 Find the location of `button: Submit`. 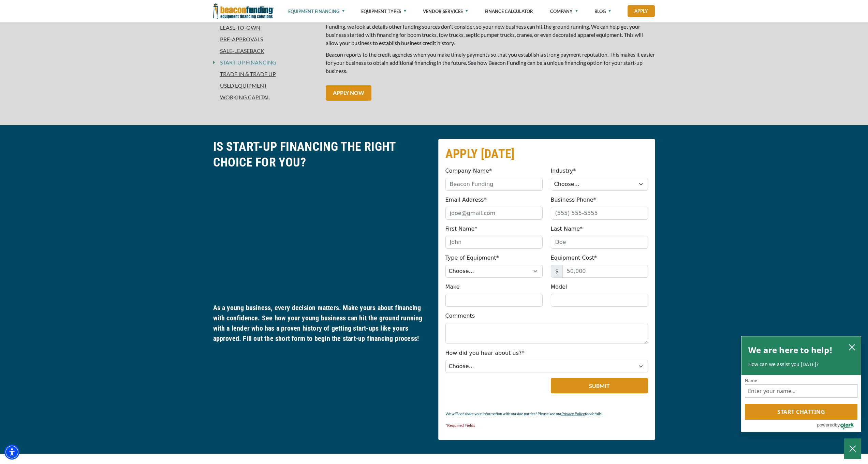

button: Submit is located at coordinates (600, 385).